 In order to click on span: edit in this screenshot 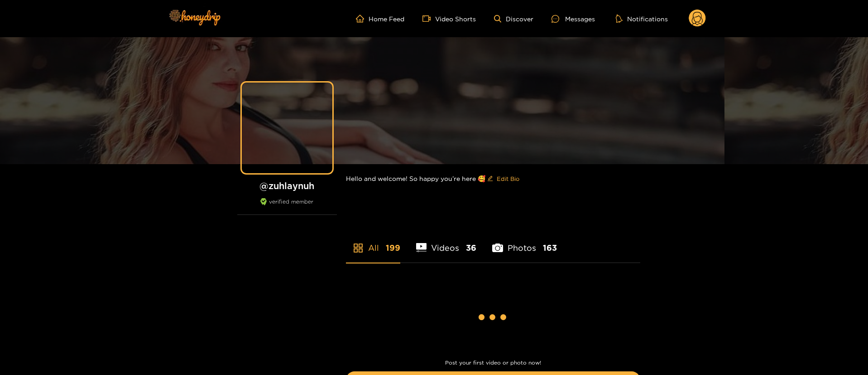, I will do `click(490, 179)`.